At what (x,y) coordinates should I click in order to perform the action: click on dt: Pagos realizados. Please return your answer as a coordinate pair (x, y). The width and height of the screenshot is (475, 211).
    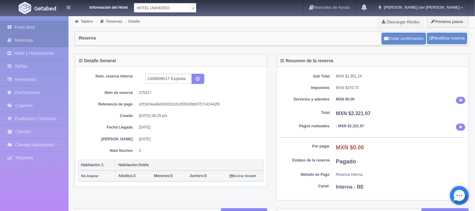
    Looking at the image, I should click on (305, 126).